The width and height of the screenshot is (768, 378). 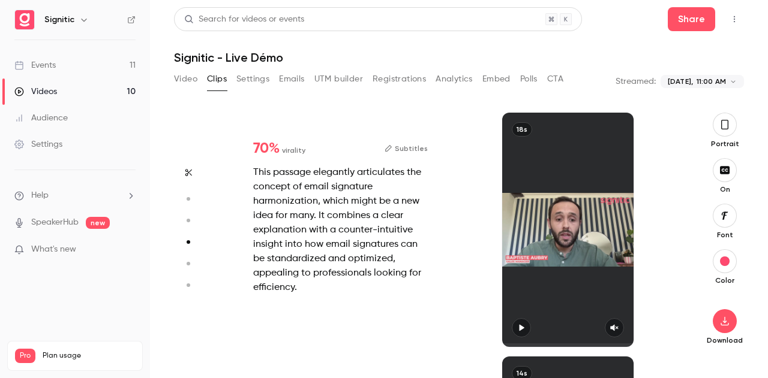 I want to click on h1: Signitic - Live Démo, so click(x=459, y=58).